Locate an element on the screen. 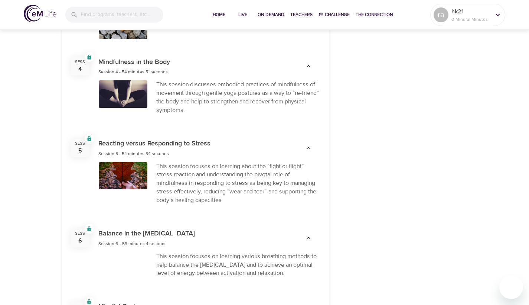  span: Live is located at coordinates (243, 14).